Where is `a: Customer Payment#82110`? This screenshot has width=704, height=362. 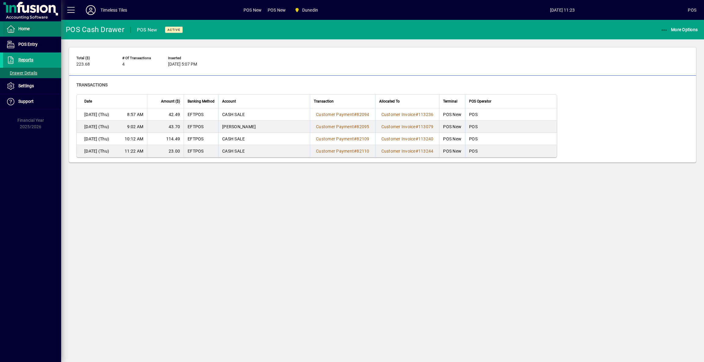 a: Customer Payment#82110 is located at coordinates (343, 151).